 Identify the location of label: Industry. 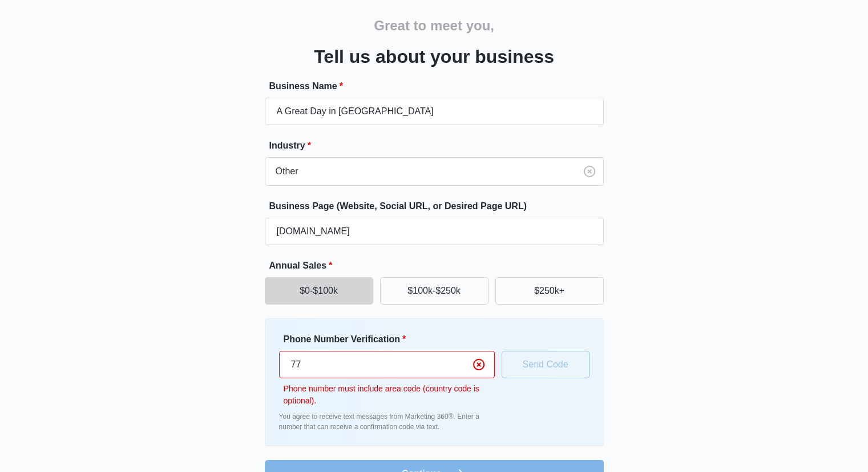
(439, 146).